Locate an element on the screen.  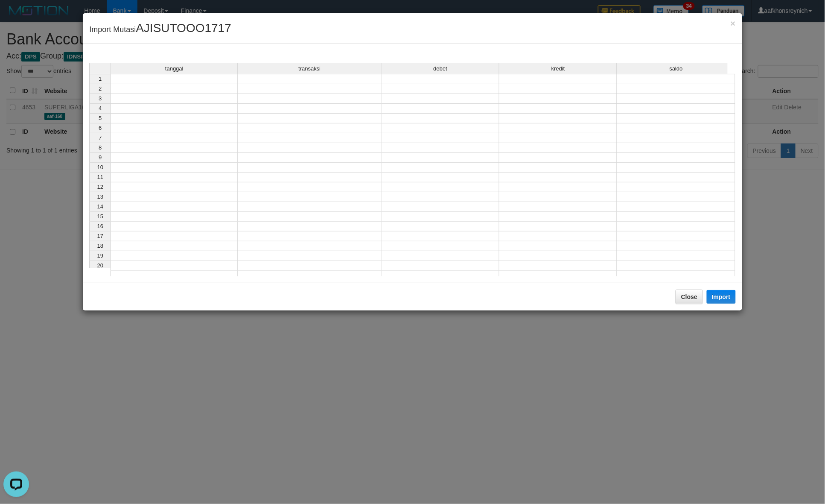
span: 19 is located at coordinates (100, 255).